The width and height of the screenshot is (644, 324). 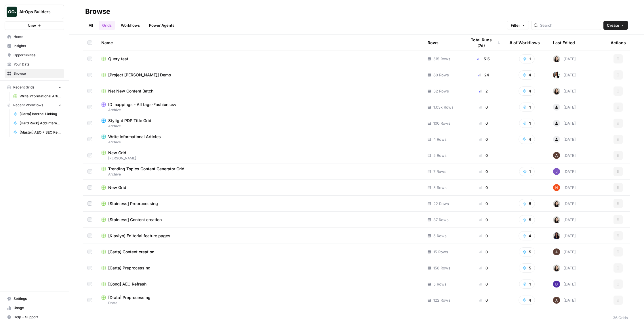 What do you see at coordinates (38, 46) in the screenshot?
I see `span: Insights` at bounding box center [38, 46].